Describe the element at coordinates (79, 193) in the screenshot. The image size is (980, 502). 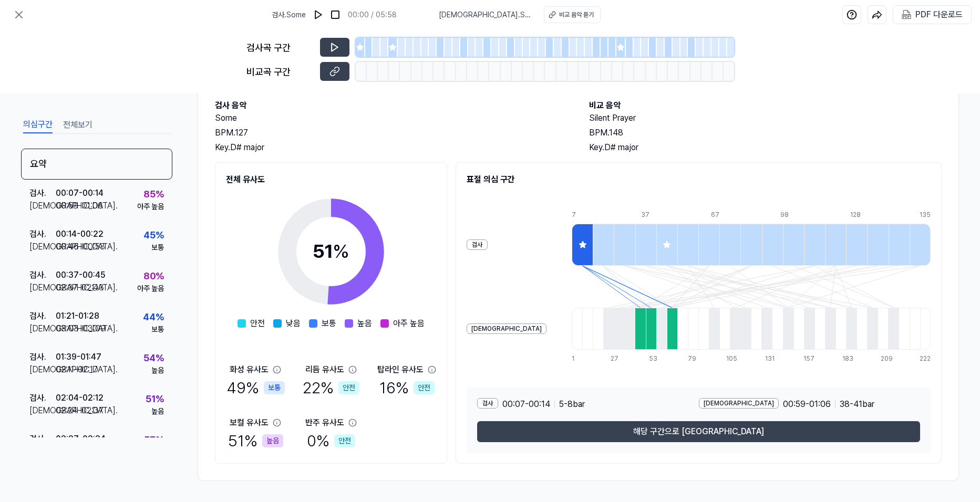
I see `div: 00:07 - 00:14` at that location.